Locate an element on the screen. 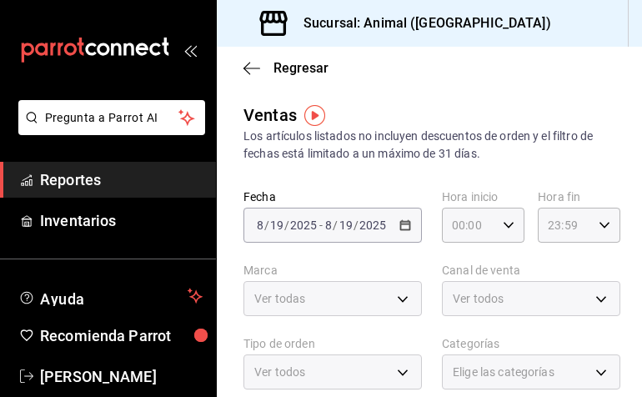 Image resolution: width=642 pixels, height=397 pixels. span: Elige las categorías is located at coordinates (504, 372).